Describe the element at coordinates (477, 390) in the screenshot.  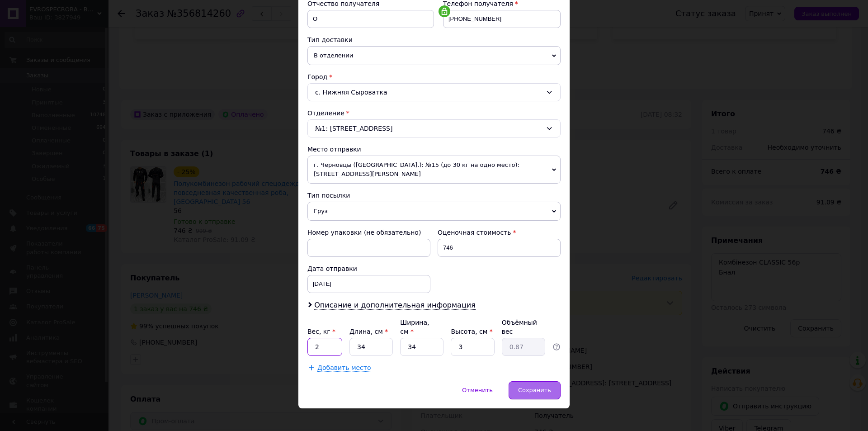
I see `span: Отменить` at that location.